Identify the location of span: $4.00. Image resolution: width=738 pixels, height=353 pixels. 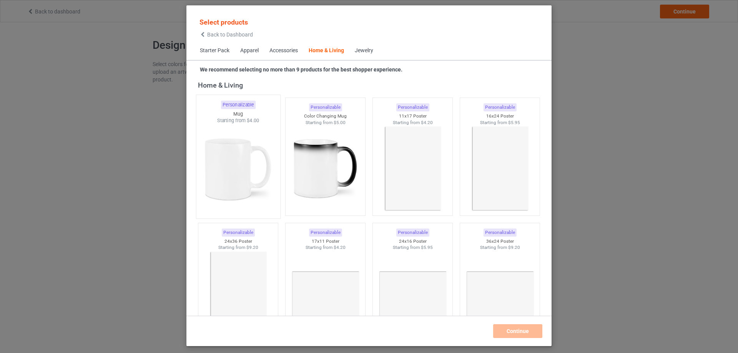
(253, 121).